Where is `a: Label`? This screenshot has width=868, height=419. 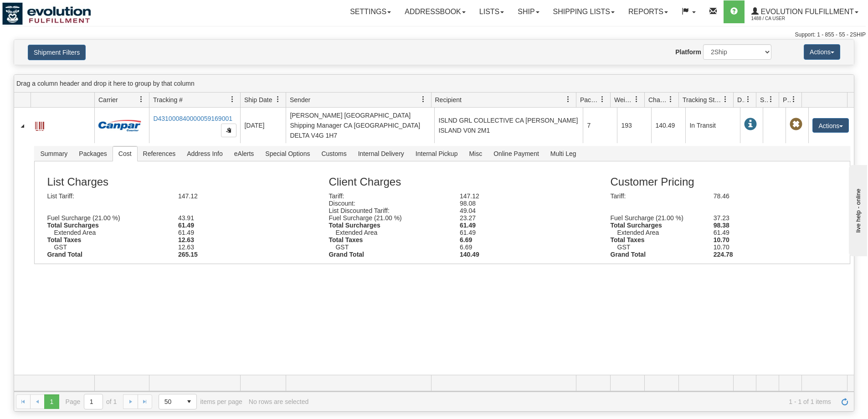 a: Label is located at coordinates (39, 125).